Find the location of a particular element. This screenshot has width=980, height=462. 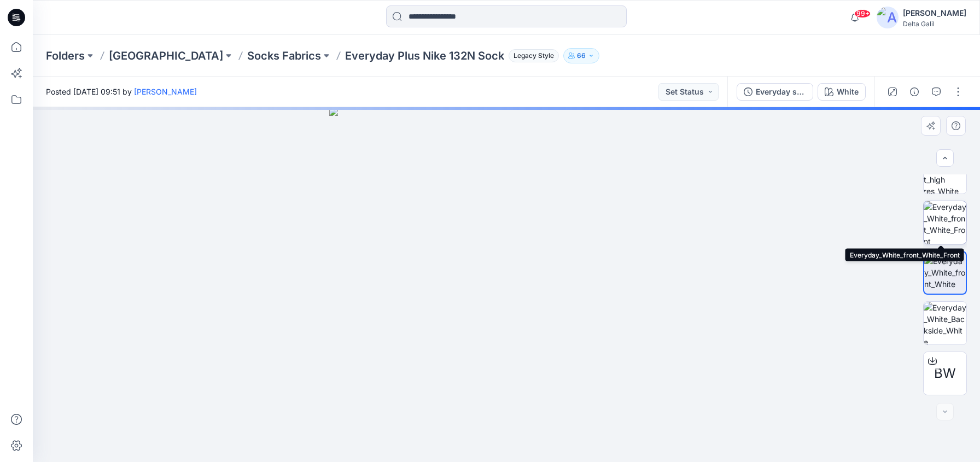

p: Everyday Plus Nike 132N Sock is located at coordinates (424, 56).